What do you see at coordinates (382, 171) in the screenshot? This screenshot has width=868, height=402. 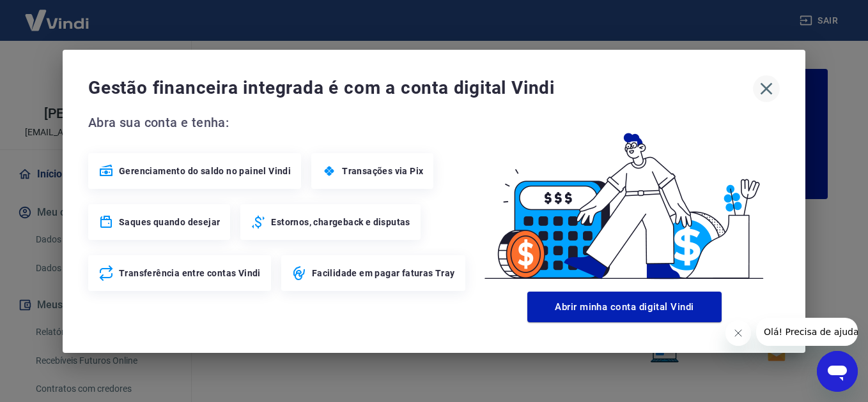 I see `span: Transações via Pix` at bounding box center [382, 171].